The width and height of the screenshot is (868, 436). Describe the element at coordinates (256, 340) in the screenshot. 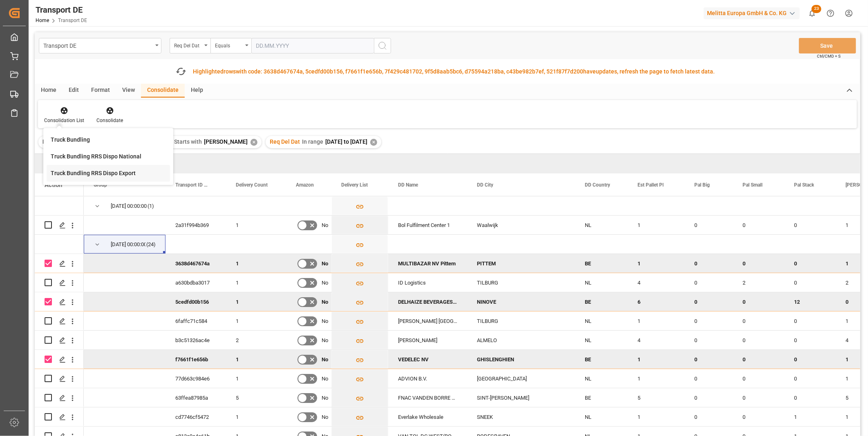

I see `div: 2` at that location.